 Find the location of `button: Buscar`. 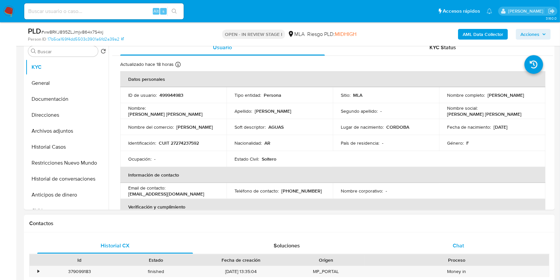

button: Buscar is located at coordinates (34, 51).